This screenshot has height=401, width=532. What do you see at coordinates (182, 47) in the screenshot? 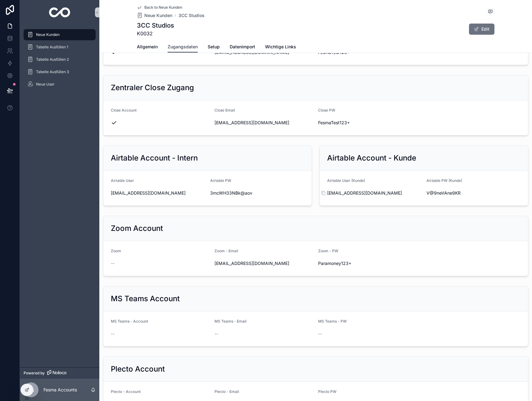
I see `span: Zugangsdaten` at bounding box center [182, 47].